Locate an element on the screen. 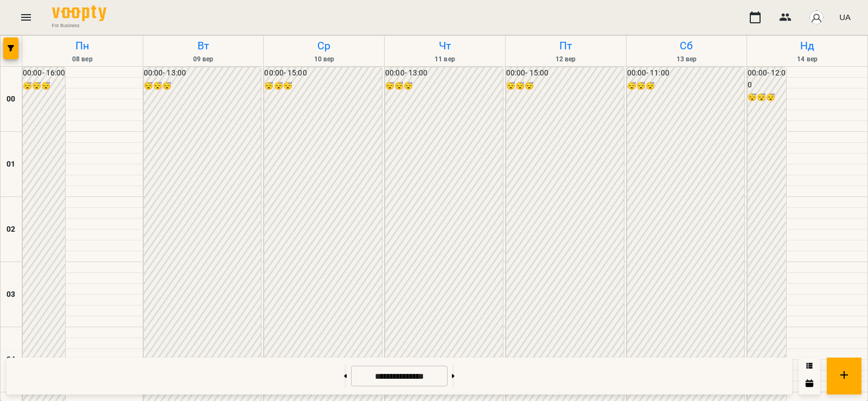 The image size is (868, 401). h6: 01 is located at coordinates (11, 164).